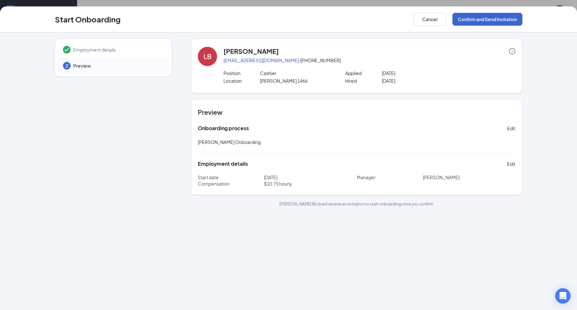 The width and height of the screenshot is (577, 310). I want to click on p: Manager, so click(390, 177).